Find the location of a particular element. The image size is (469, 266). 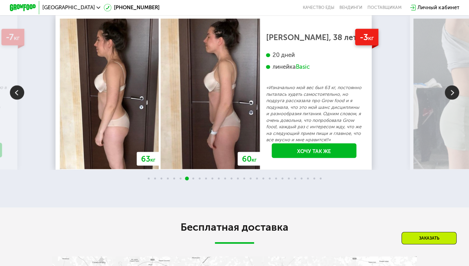

a: Вендинги is located at coordinates (351, 8).